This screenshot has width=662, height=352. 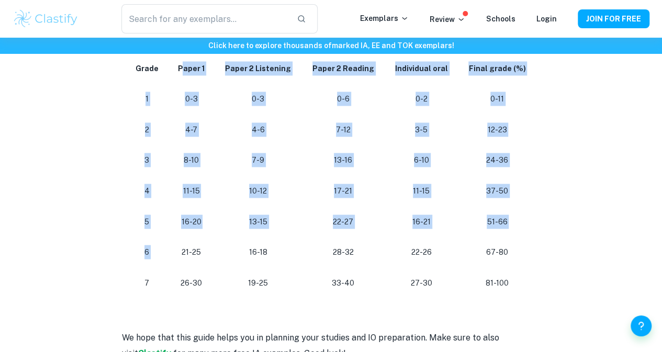 I want to click on p: 7-9, so click(x=258, y=160).